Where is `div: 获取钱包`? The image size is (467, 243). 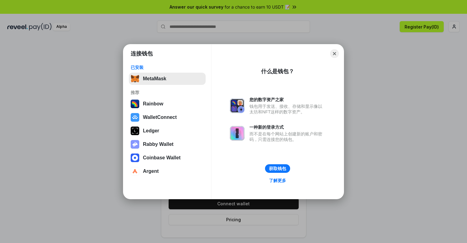 div: 获取钱包 is located at coordinates (277, 168).